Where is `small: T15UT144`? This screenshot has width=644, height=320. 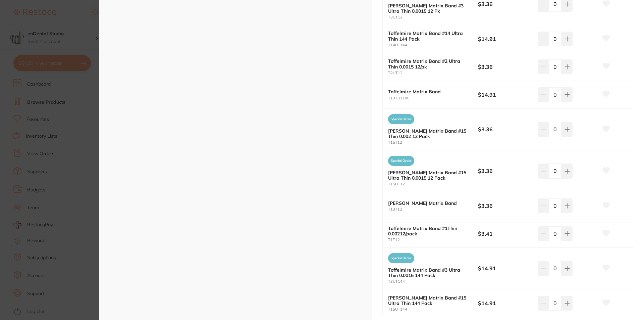 small: T15UT144 is located at coordinates (433, 309).